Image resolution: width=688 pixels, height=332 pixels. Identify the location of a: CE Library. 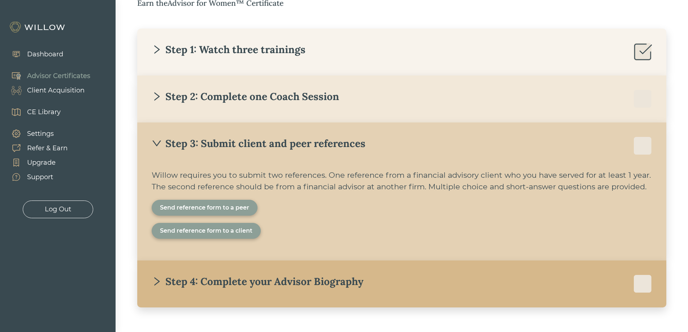
(32, 112).